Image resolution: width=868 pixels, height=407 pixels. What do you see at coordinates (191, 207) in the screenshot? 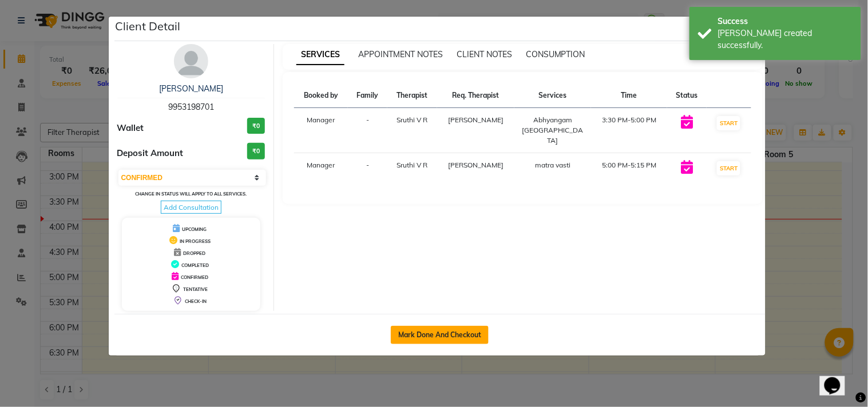
I see `span: Add Consultation` at bounding box center [191, 207].